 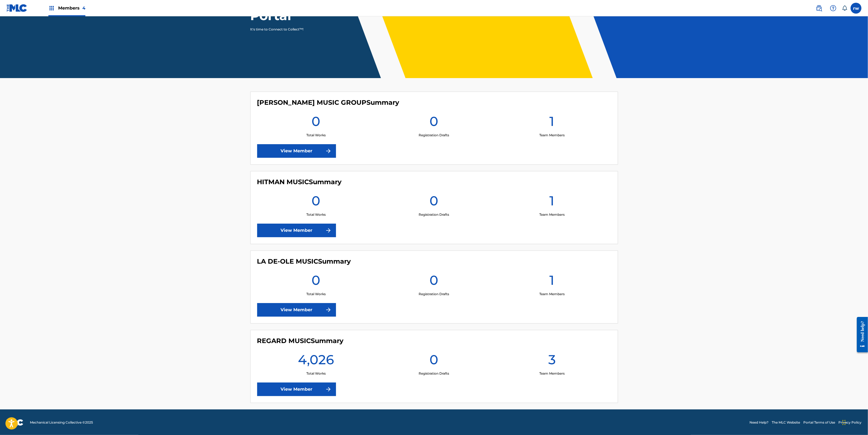 I want to click on img: Top Rightsholders, so click(x=51, y=8).